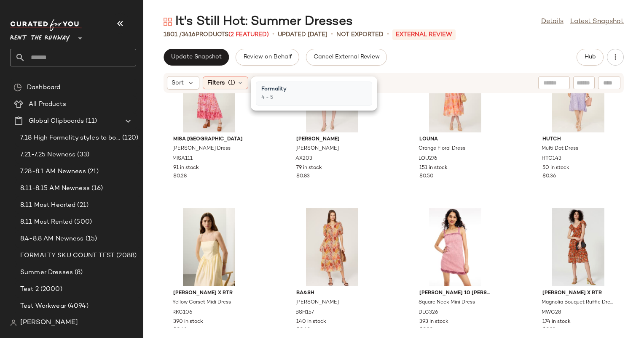 This screenshot has height=338, width=644. I want to click on span: (120), so click(129, 138).